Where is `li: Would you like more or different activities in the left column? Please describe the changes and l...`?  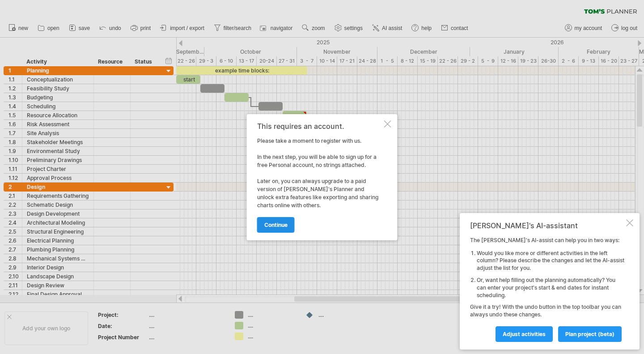 li: Would you like more or different activities in the left column? Please describe the changes and l... is located at coordinates (551, 261).